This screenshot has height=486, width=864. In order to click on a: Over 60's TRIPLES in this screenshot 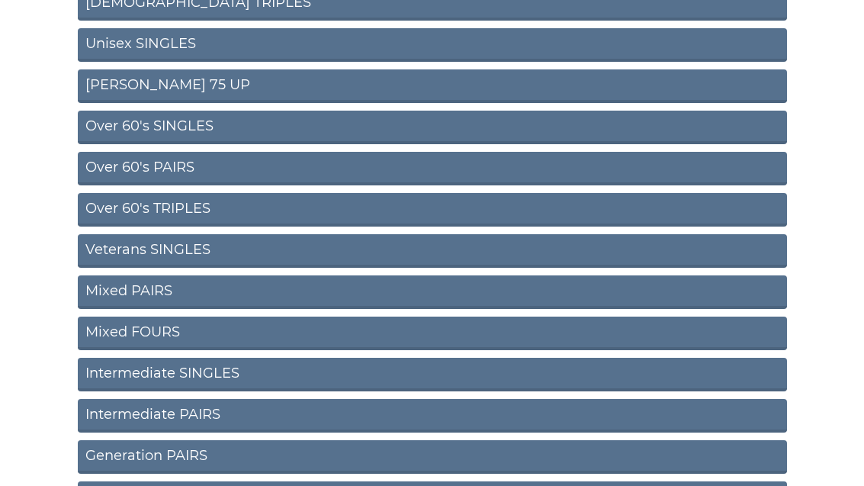, I will do `click(432, 210)`.